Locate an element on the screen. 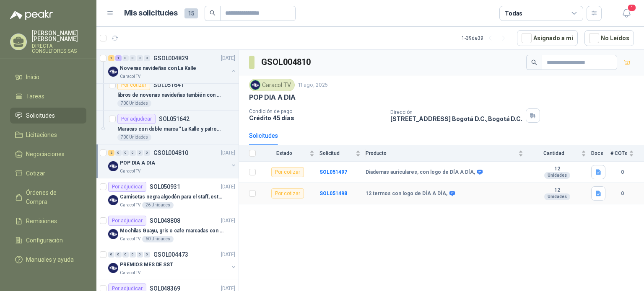 The height and width of the screenshot is (291, 644). img: Logo peakr is located at coordinates (31, 15).